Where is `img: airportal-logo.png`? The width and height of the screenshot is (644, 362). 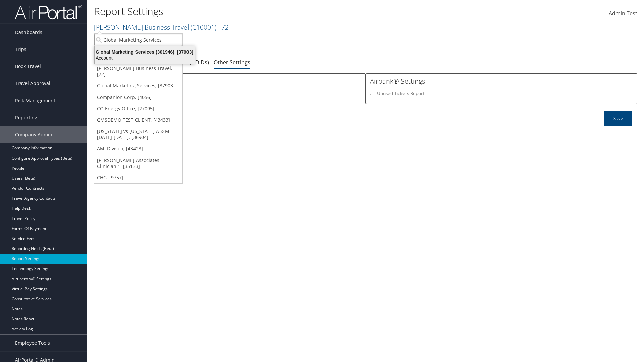
img: airportal-logo.png is located at coordinates (48, 12).